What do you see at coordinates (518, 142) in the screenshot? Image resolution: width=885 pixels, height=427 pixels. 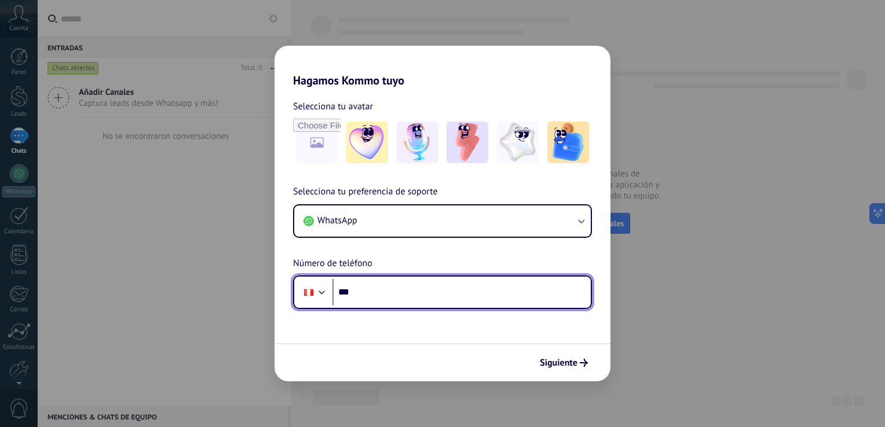 I see `img: -4.jpeg` at bounding box center [518, 142].